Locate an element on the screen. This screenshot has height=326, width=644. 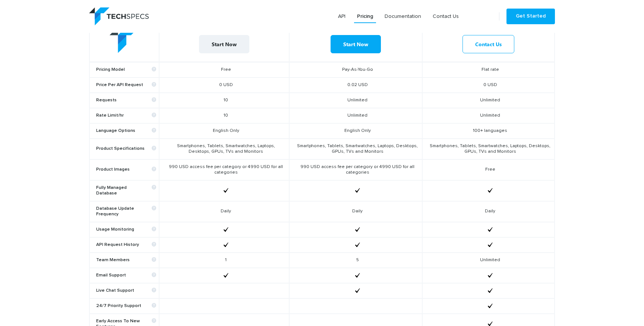
b: Pricing Model is located at coordinates (126, 70).